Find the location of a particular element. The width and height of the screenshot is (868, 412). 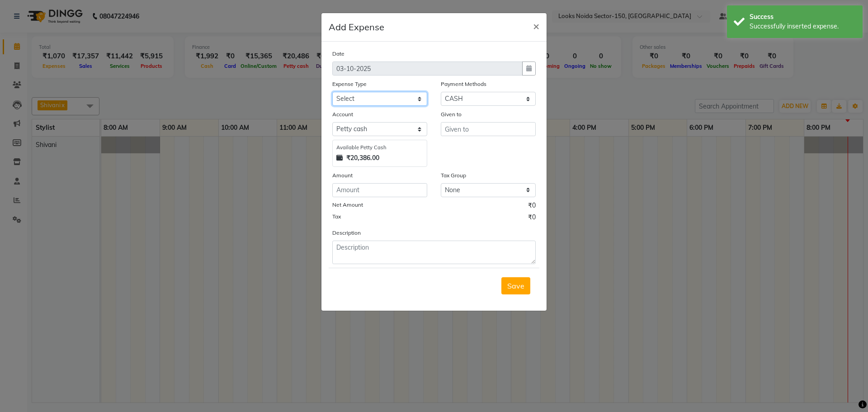

div: Successfully inserted expense. is located at coordinates (802, 26).